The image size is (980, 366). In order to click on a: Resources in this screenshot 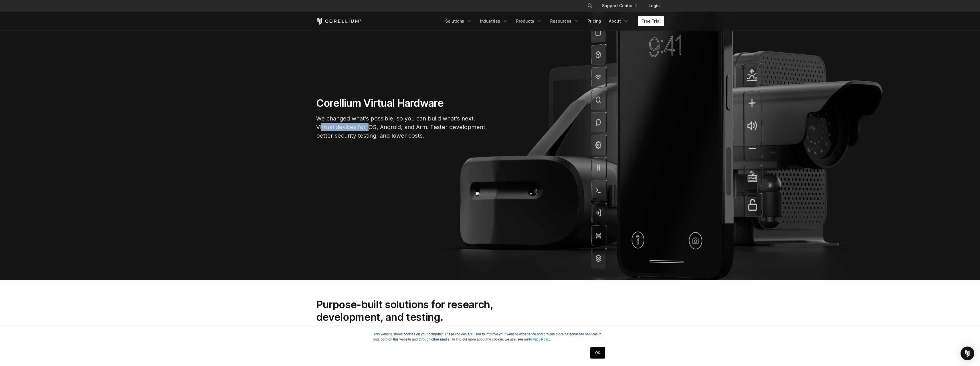, I will do `click(565, 21)`.